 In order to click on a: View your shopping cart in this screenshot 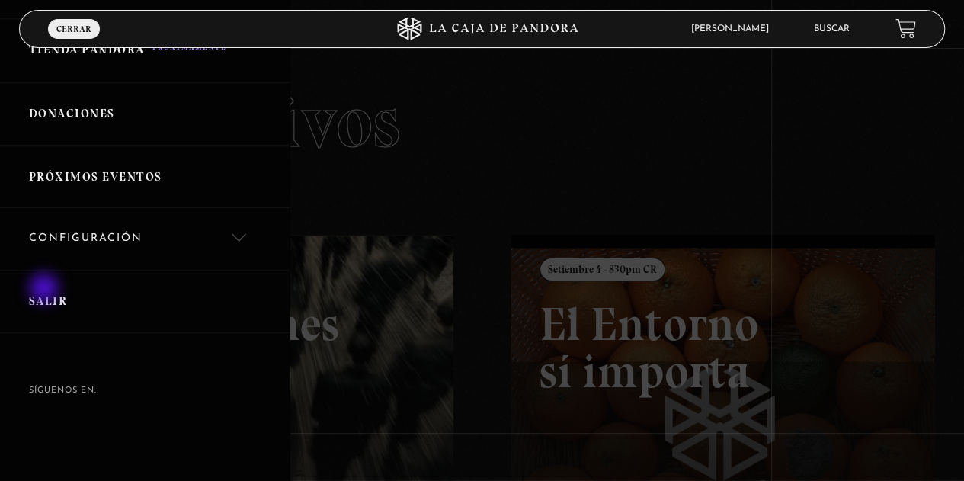, I will do `click(906, 28)`.